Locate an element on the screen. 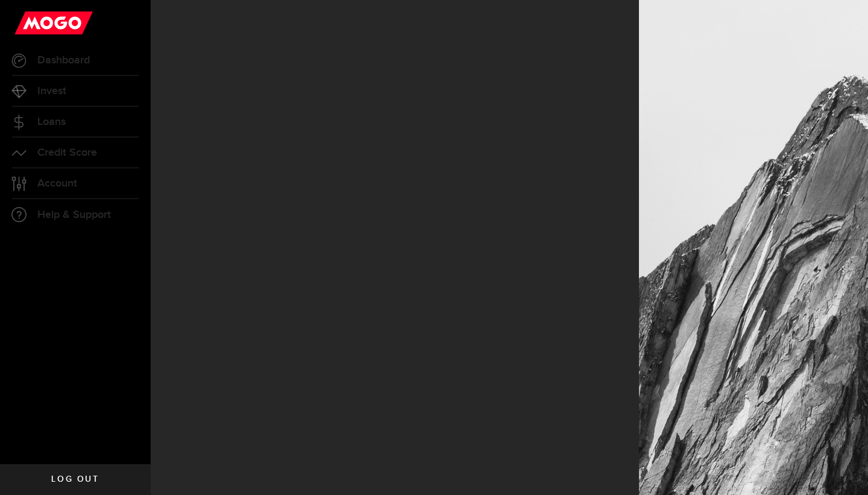 Image resolution: width=868 pixels, height=495 pixels. span: Loans is located at coordinates (51, 122).